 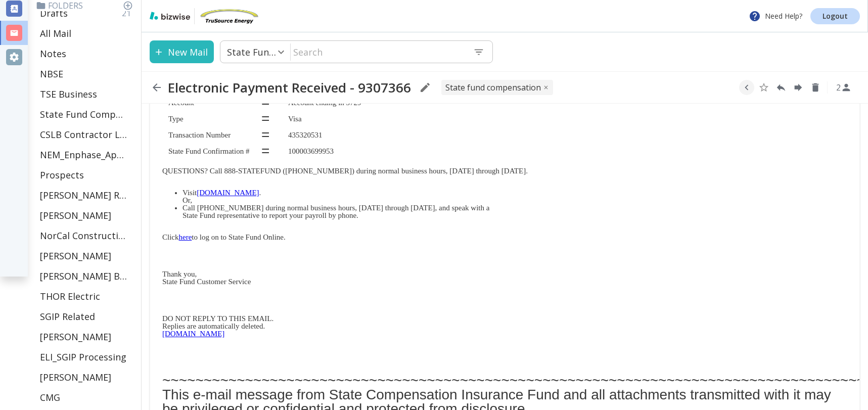 I want to click on p: TSE Business, so click(x=68, y=94).